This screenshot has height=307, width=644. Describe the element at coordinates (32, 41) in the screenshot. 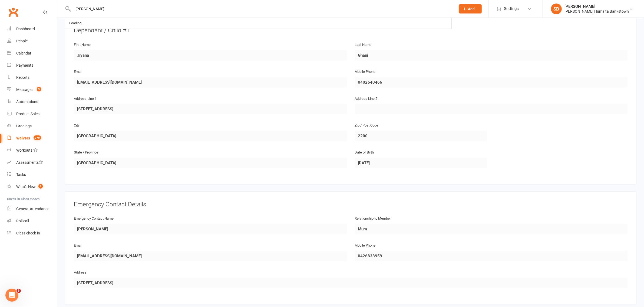

I see `a: People` at that location.